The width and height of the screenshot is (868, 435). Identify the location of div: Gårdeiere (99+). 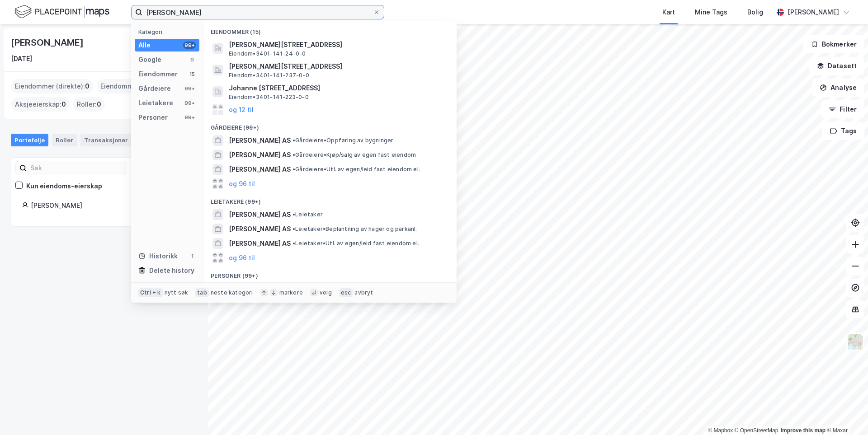
(330, 125).